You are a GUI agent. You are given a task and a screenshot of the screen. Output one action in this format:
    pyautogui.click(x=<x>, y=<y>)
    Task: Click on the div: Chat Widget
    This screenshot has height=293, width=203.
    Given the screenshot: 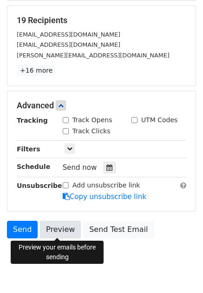 What is the action you would take?
    pyautogui.click(x=179, y=271)
    